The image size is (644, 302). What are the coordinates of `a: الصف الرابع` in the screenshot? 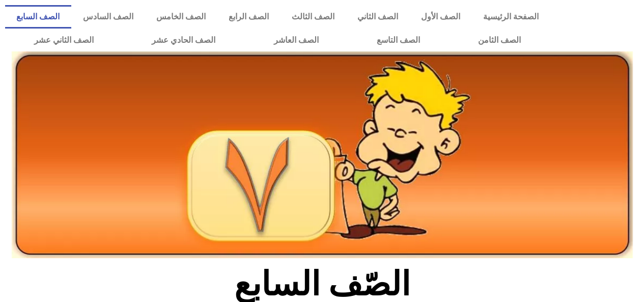 It's located at (249, 17).